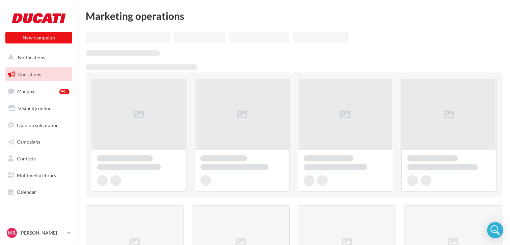 The height and width of the screenshot is (245, 510). I want to click on button: New campaign, so click(39, 38).